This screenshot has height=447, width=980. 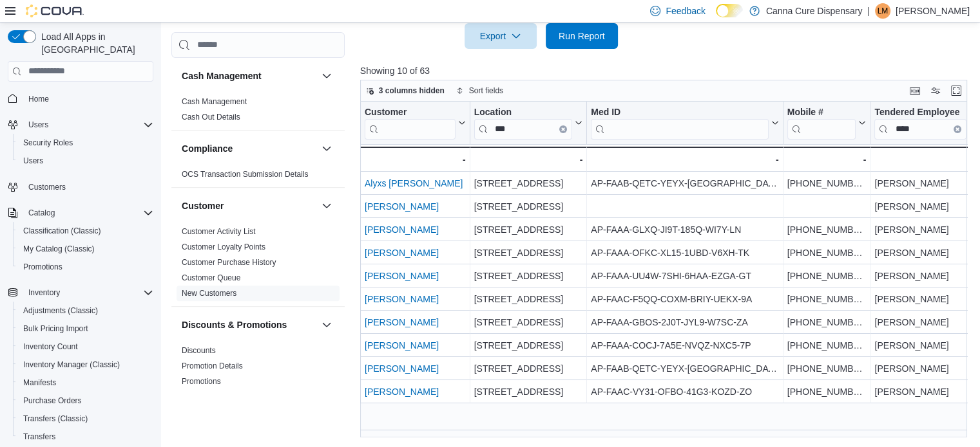 I want to click on button: Home, so click(x=81, y=99).